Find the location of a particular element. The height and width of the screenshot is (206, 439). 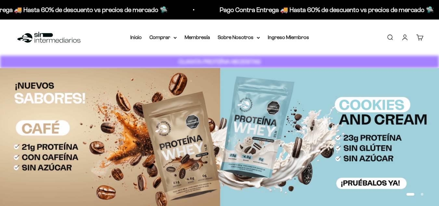

a: Ingreso Miembros is located at coordinates (288, 37).